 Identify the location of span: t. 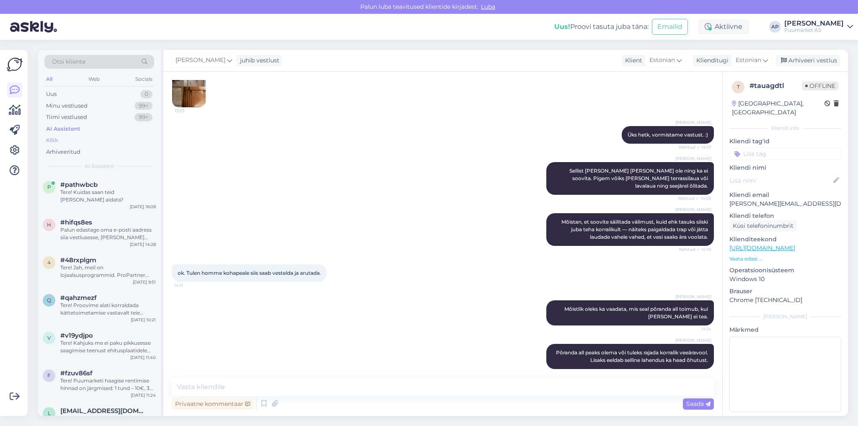
(738, 87).